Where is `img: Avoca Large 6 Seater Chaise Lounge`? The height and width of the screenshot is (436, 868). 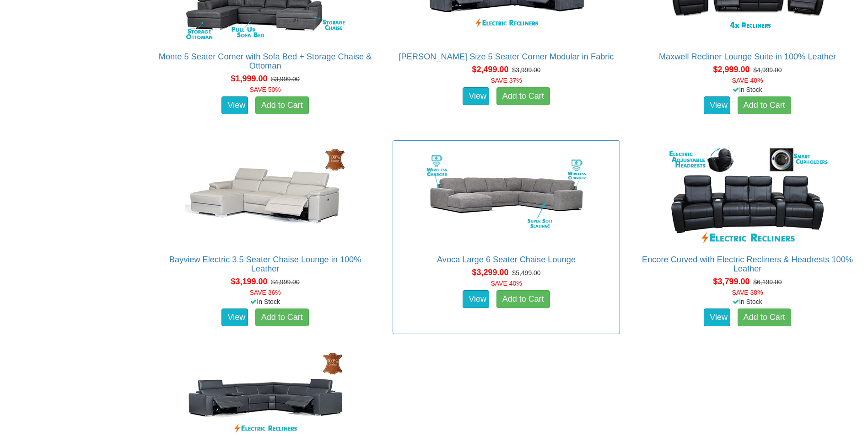
img: Avoca Large 6 Seater Chaise Lounge is located at coordinates (506, 196).